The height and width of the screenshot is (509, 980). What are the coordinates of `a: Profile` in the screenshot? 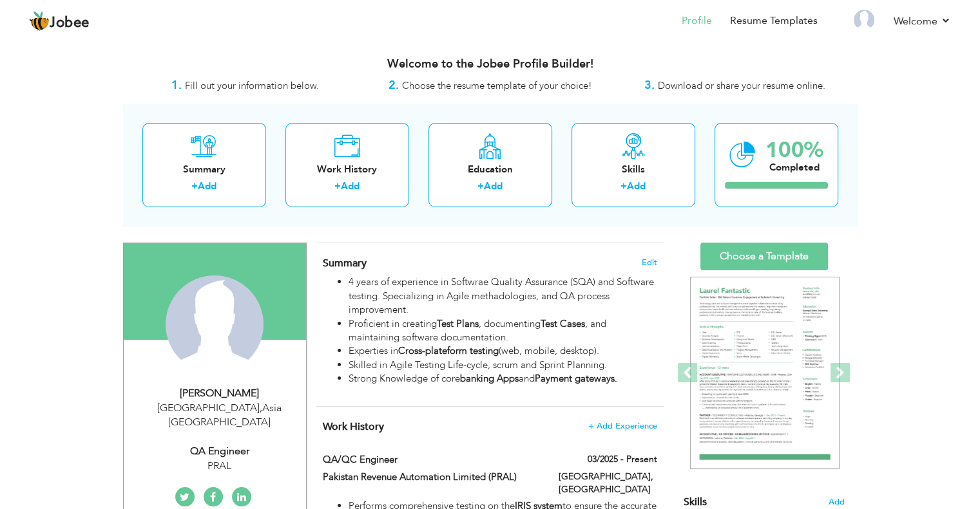 It's located at (696, 21).